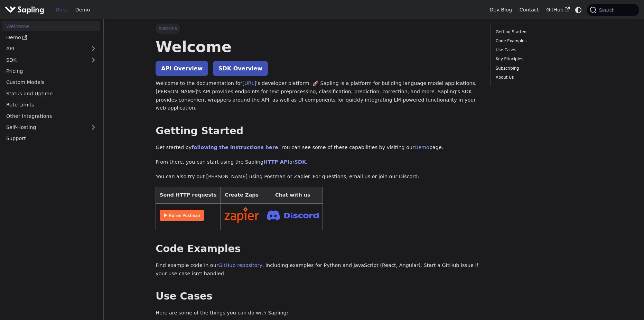 This screenshot has width=644, height=320. What do you see at coordinates (241, 215) in the screenshot?
I see `img: Connect in Zapier` at bounding box center [241, 215].